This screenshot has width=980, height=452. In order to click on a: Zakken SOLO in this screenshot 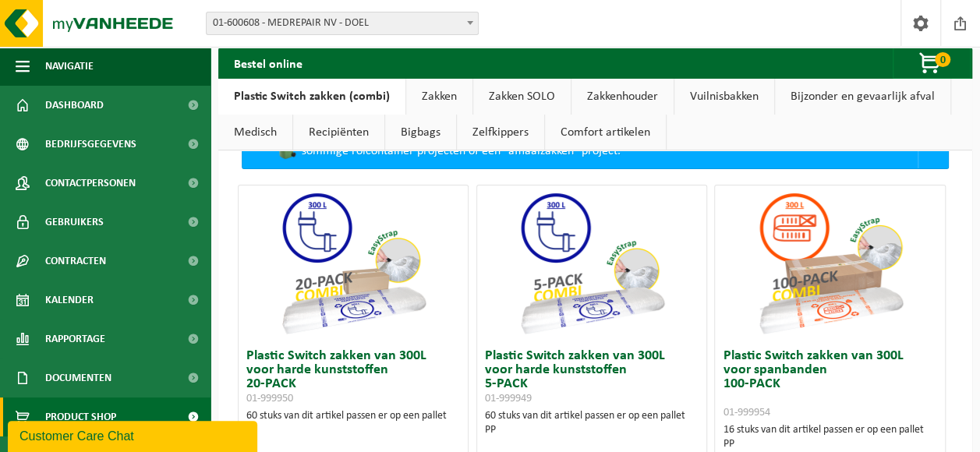, I will do `click(521, 97)`.